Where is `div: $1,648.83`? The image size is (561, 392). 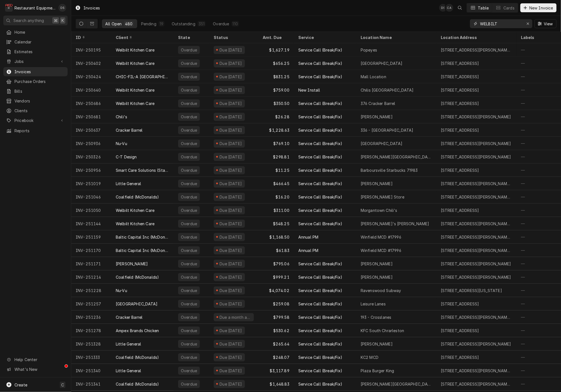
div: $1,648.83 is located at coordinates (276, 384).